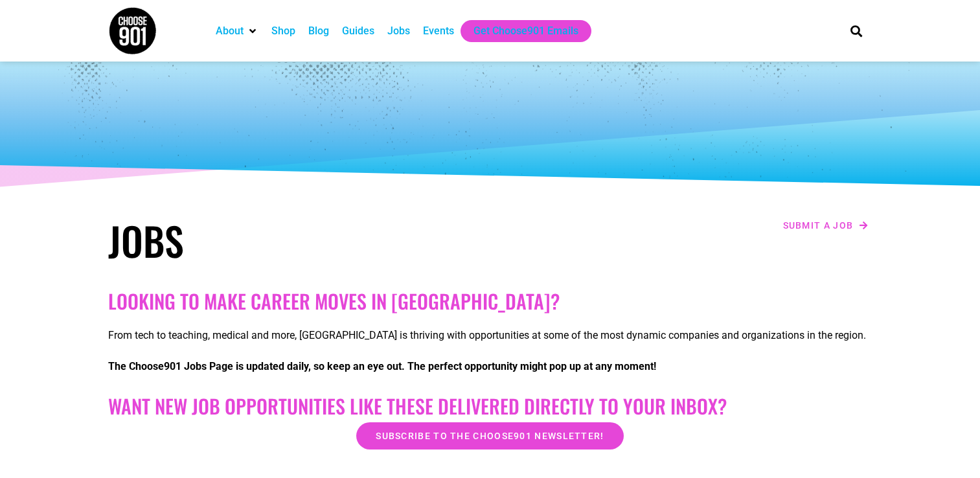 This screenshot has height=478, width=980. What do you see at coordinates (358, 31) in the screenshot?
I see `a: Guides` at bounding box center [358, 31].